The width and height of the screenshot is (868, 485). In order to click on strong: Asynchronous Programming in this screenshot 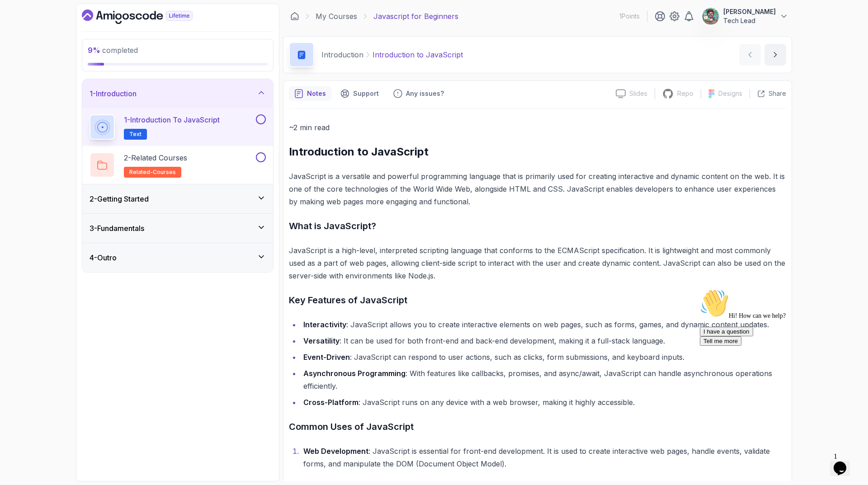, I will do `click(354, 373)`.